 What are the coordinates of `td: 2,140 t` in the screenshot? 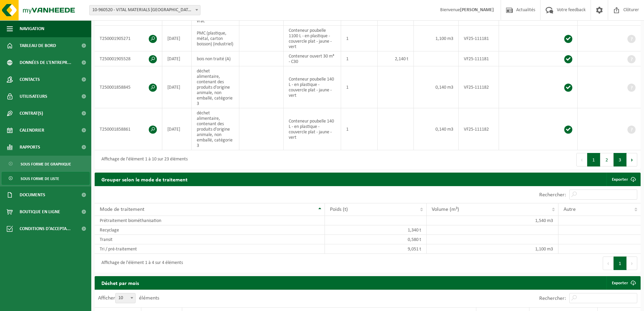 It's located at (396, 59).